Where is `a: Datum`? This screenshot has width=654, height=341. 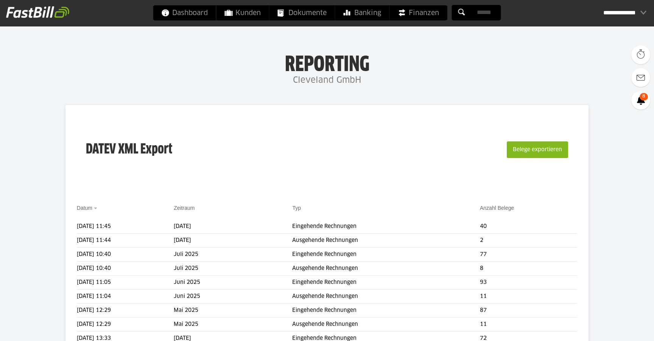
a: Datum is located at coordinates (84, 208).